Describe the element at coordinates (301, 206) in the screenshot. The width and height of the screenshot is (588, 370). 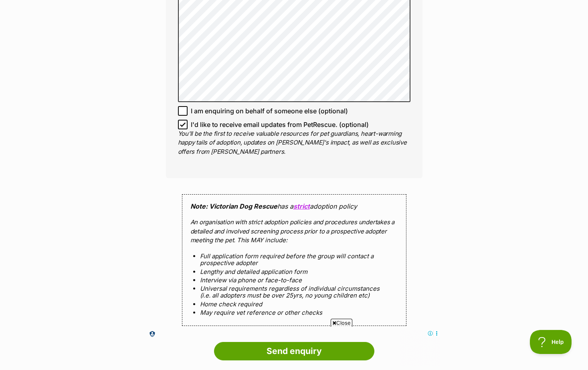
I see `a: strict` at that location.